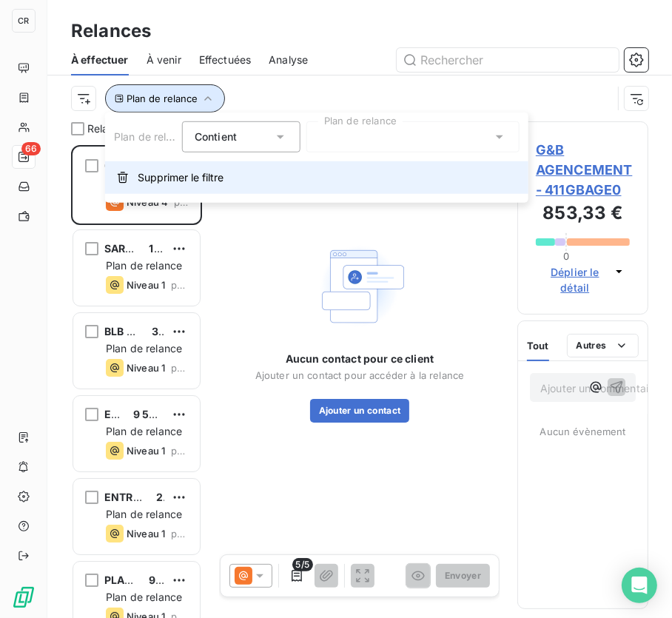 This screenshot has width=672, height=618. What do you see at coordinates (317, 178) in the screenshot?
I see `button: Supprimer le filtre` at bounding box center [317, 178].